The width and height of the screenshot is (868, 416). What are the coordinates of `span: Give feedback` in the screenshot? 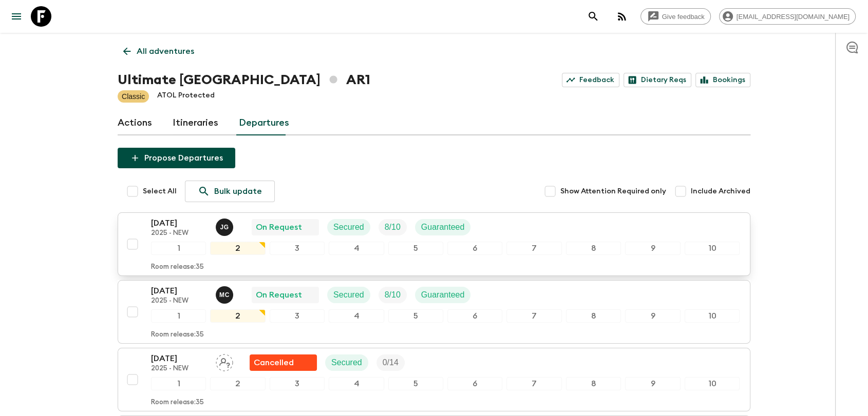 It's located at (683, 17).